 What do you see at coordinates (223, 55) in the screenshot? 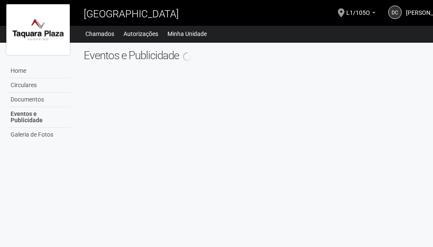
I see `h2: Eventos e Publicidade` at bounding box center [223, 55].